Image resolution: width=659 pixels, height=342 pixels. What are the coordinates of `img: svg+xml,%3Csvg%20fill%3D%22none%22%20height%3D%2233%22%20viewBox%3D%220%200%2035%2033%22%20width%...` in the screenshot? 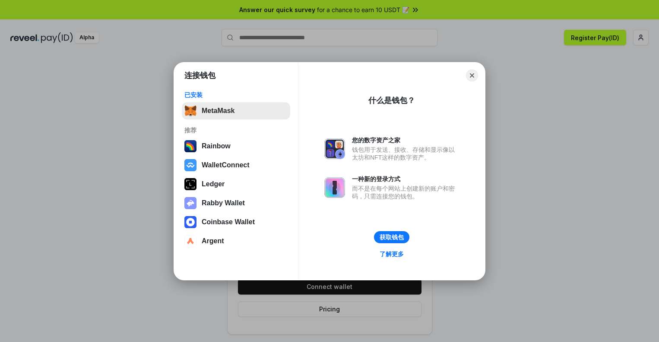 It's located at (190, 111).